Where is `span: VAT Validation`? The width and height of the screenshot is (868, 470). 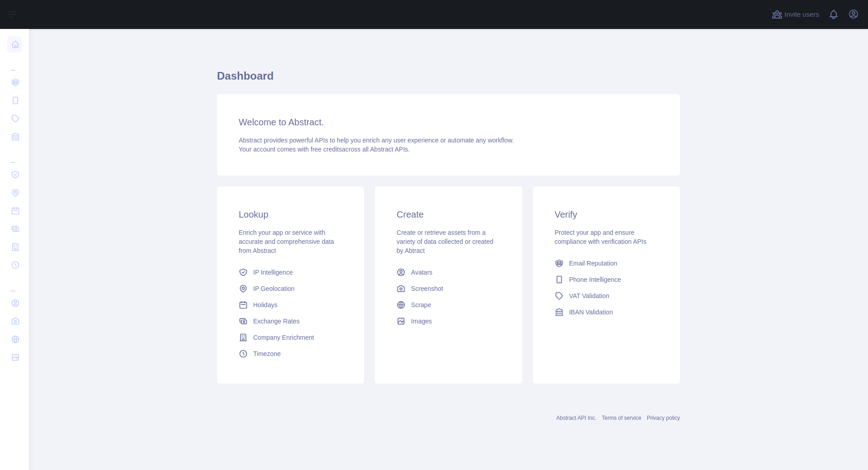
span: VAT Validation is located at coordinates (589, 296).